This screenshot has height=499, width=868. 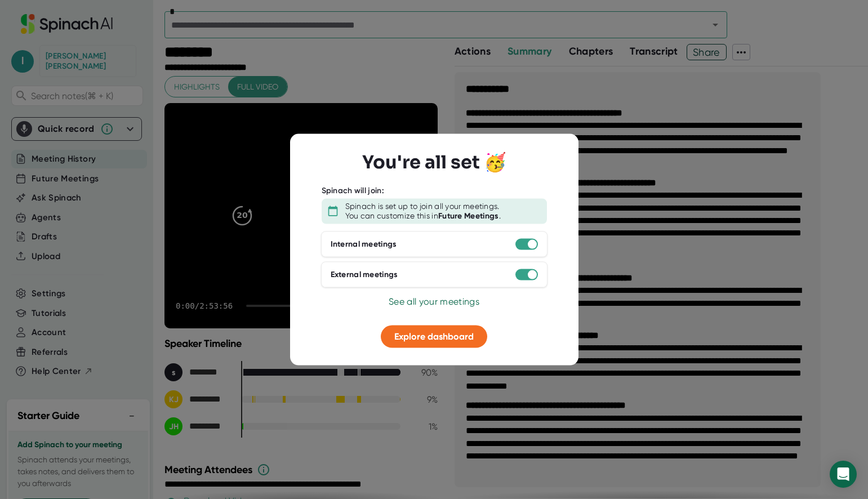 What do you see at coordinates (352, 191) in the screenshot?
I see `div: Spinach will join:` at bounding box center [352, 191].